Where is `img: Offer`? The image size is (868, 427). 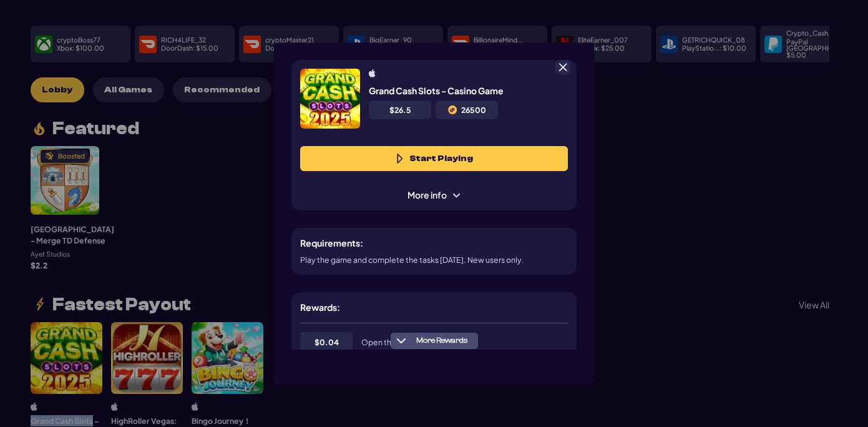
img: Offer is located at coordinates (330, 98).